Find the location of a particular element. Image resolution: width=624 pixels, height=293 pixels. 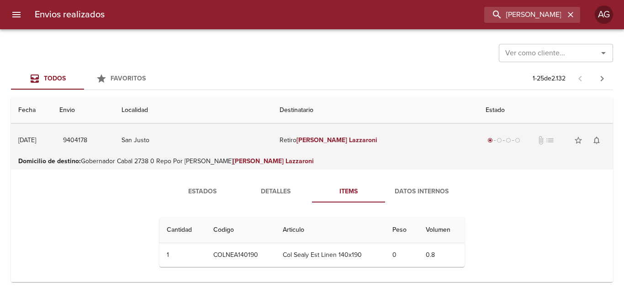

h6: Envios realizados is located at coordinates (69, 15).